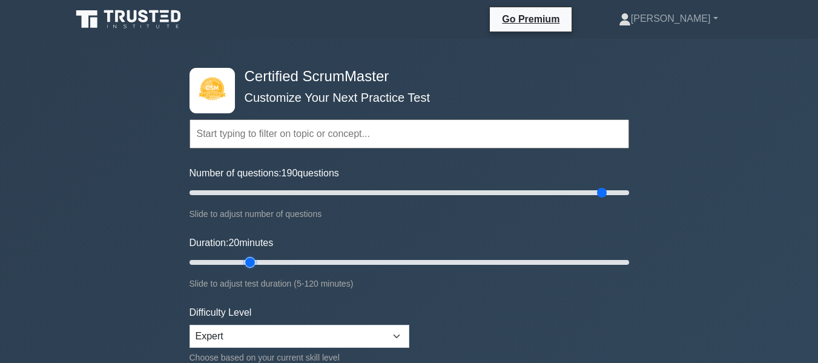  Describe the element at coordinates (409, 283) in the screenshot. I see `div: Slide to adjust test duration (5-120 minutes)` at that location.